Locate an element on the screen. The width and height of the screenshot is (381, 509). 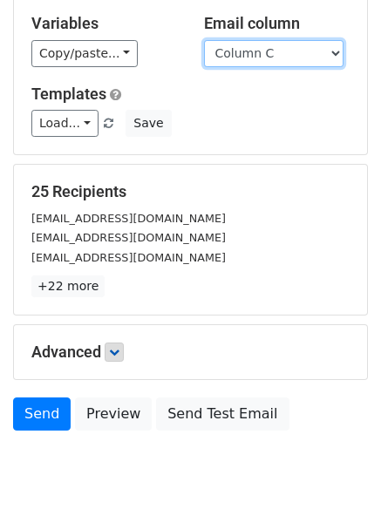
a: Load... is located at coordinates (64, 123).